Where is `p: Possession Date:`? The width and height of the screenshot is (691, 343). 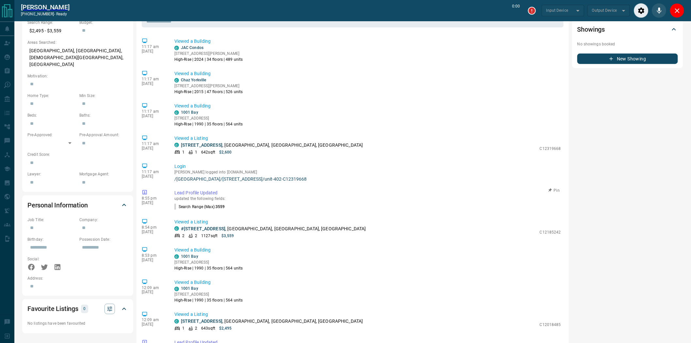 p: Possession Date: is located at coordinates (104, 240).